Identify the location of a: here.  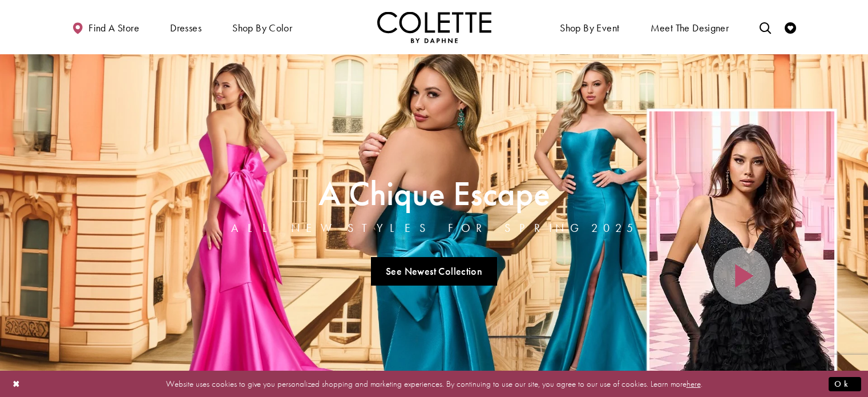
(693, 383).